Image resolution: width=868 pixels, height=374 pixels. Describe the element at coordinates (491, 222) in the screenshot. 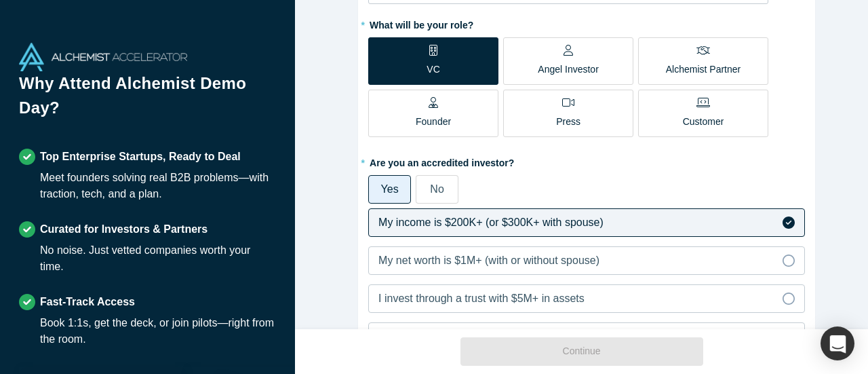

I see `span: My income is $200K+ (or $300K+ with spouse)` at that location.